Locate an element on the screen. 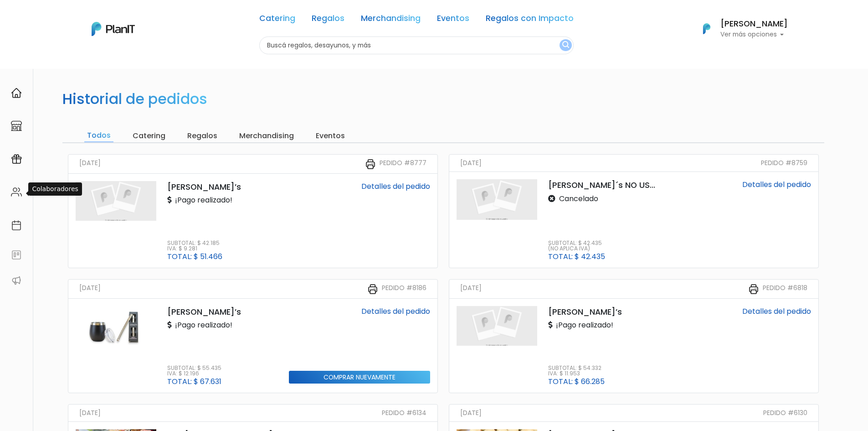  p: Subtotal: $ 55.435 is located at coordinates (194, 368).